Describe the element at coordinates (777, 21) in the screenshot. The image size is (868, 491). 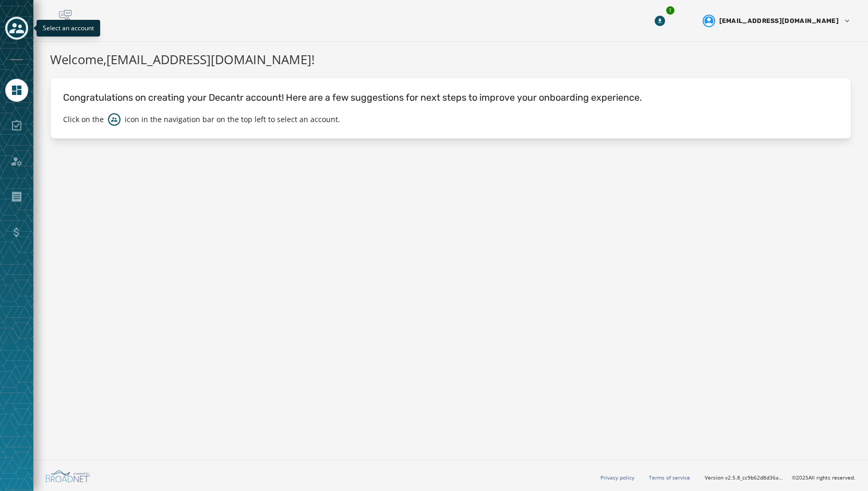
I see `button: User settings` at that location.